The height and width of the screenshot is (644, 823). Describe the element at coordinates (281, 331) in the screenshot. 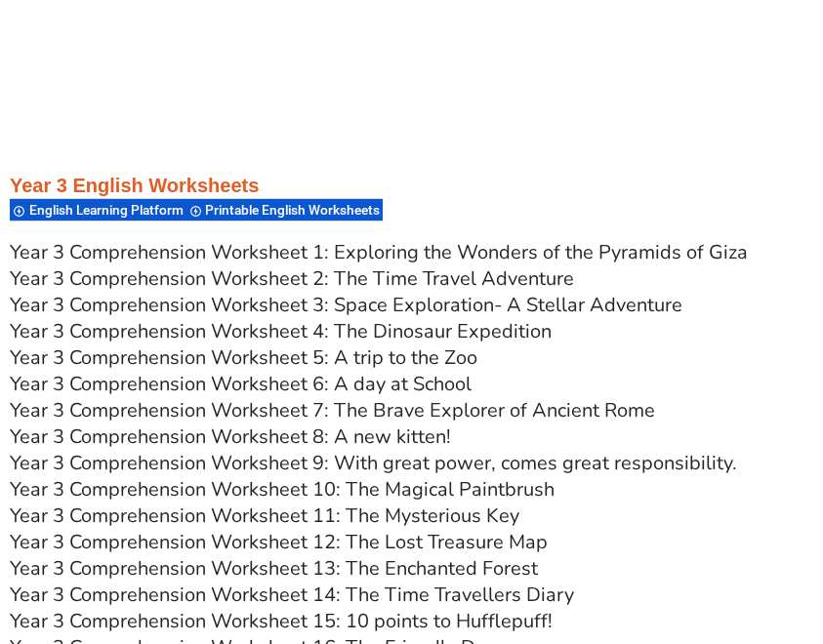

I see `a: Year 3 Comprehension Worksheet 4: The Dinosaur Expedition` at that location.